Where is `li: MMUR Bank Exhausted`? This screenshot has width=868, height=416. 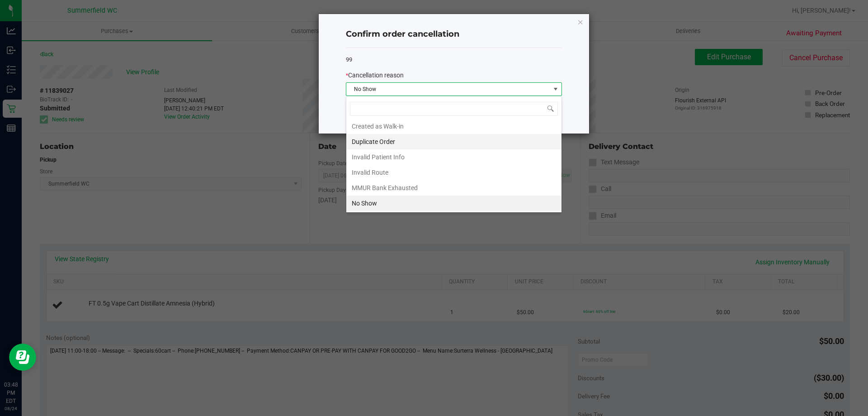
li: MMUR Bank Exhausted is located at coordinates (454, 188).